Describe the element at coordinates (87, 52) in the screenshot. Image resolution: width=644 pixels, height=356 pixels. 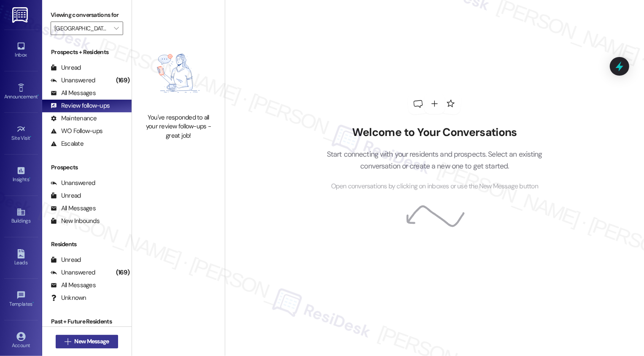
I see `div: Prospects + Residents` at that location.